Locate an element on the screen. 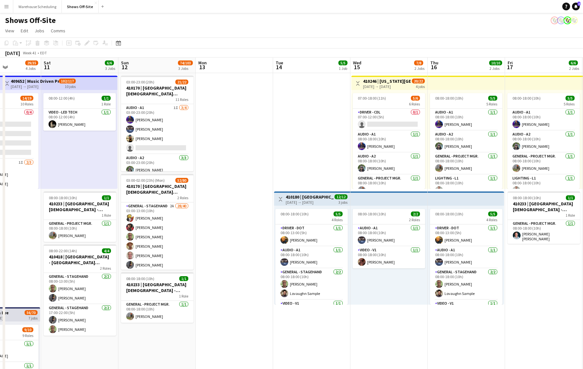 The image size is (583, 369). a: 2 is located at coordinates (576, 6).